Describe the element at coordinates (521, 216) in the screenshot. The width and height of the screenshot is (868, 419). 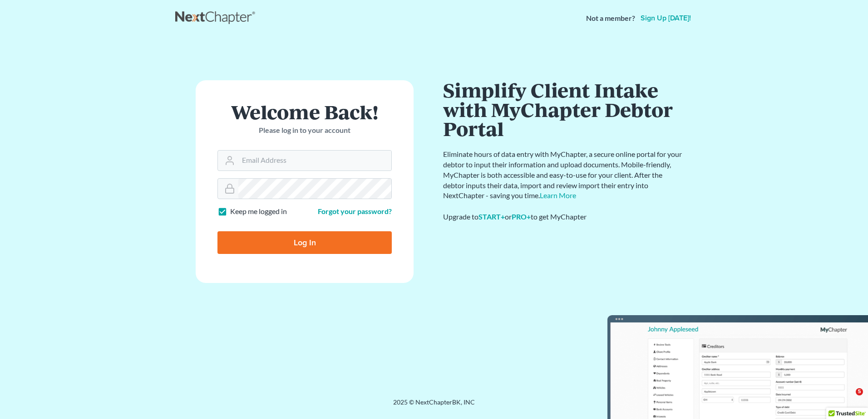
I see `a: PRO+` at that location.